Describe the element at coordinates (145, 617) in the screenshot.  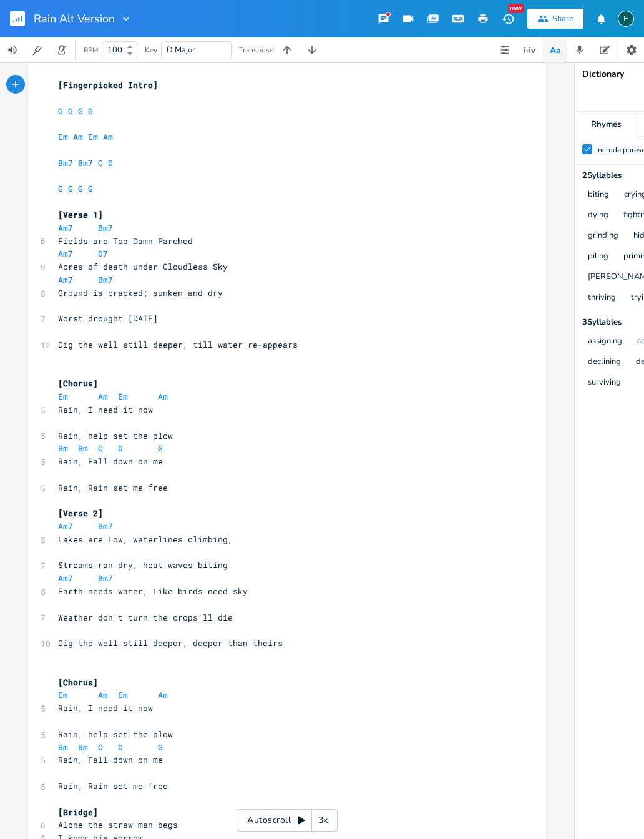
I see `span: Weather don't turn the crops'll die` at that location.